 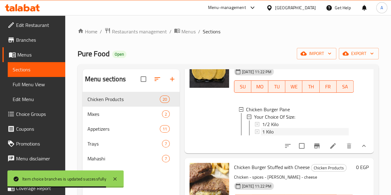 I want to click on span: Edit Restaurant, so click(x=38, y=25).